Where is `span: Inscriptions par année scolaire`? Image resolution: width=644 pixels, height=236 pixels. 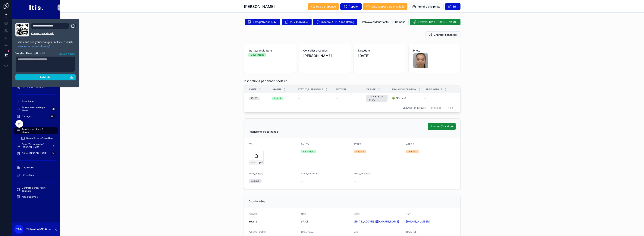 span: Inscriptions par année scolaire is located at coordinates (265, 81).